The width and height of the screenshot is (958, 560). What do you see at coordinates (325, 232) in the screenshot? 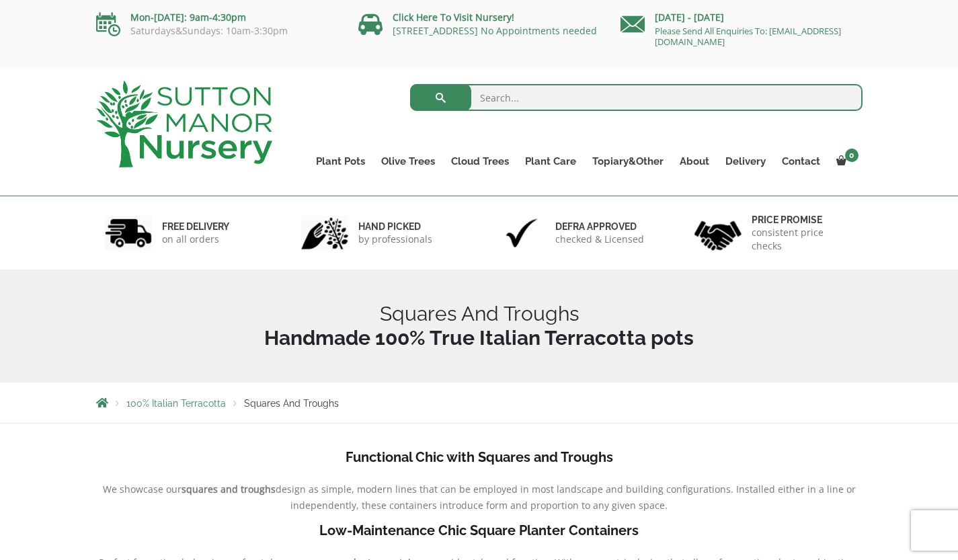
I see `img: 2.jpg` at bounding box center [325, 232].